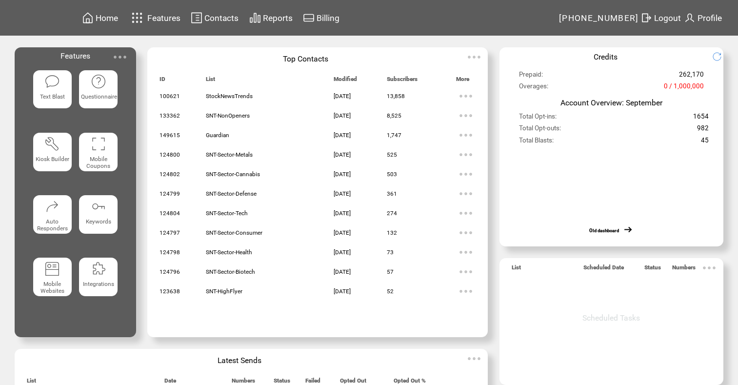  Describe the element at coordinates (98, 221) in the screenshot. I see `span: Keywords` at that location.